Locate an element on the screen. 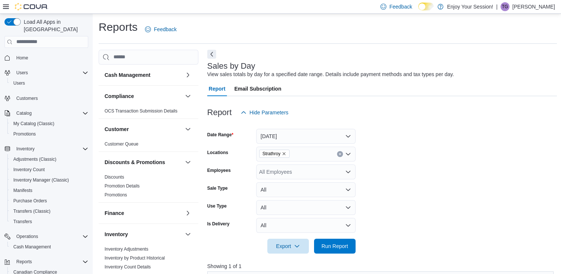 This screenshot has width=561, height=274. button: Next is located at coordinates (212, 54).